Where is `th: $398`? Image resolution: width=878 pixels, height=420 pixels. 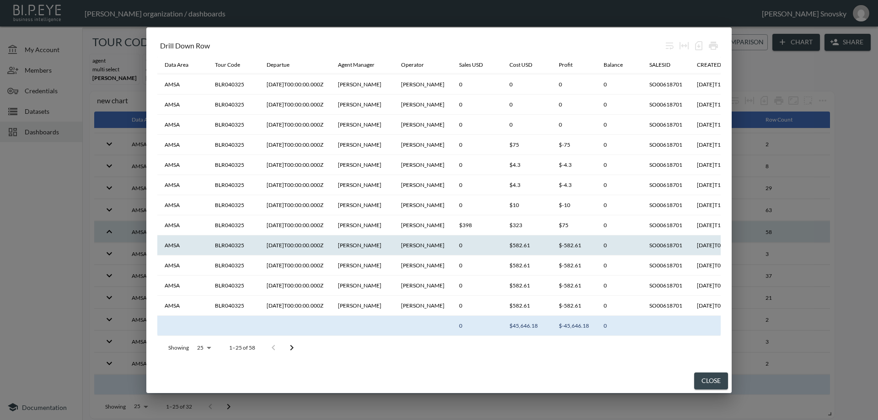
th: $398 is located at coordinates (477, 225).